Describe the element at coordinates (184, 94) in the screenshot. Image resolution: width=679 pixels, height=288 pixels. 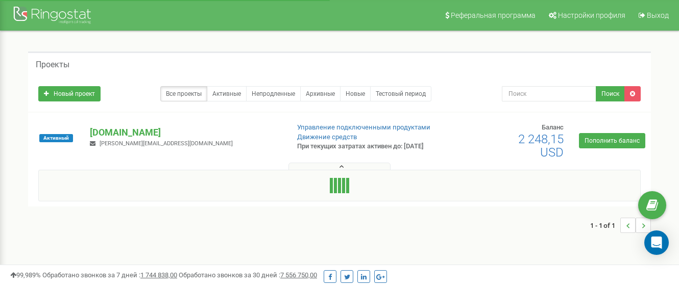
I see `a: Все проекты` at that location.